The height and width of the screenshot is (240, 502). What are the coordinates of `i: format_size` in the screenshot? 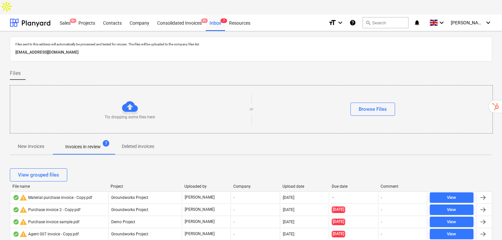 It's located at (333, 23).